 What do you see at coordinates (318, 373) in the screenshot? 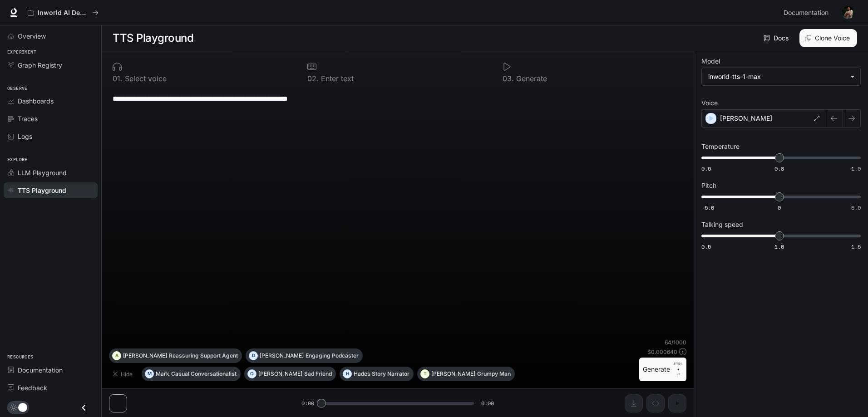
I see `p: Sad Friend` at bounding box center [318, 373].